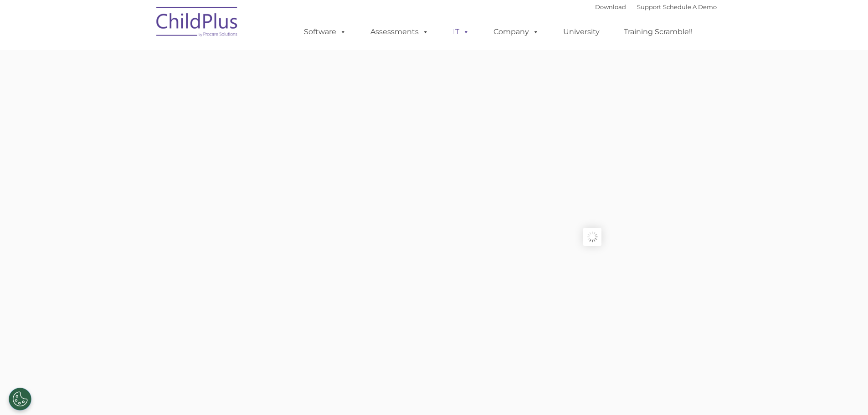 This screenshot has width=868, height=415. I want to click on a: Schedule A Demo, so click(689, 6).